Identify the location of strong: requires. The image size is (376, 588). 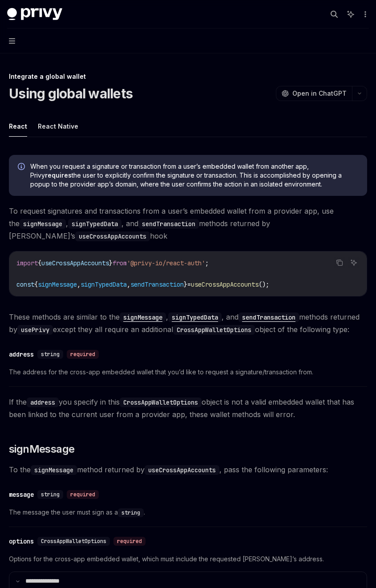
(58, 175).